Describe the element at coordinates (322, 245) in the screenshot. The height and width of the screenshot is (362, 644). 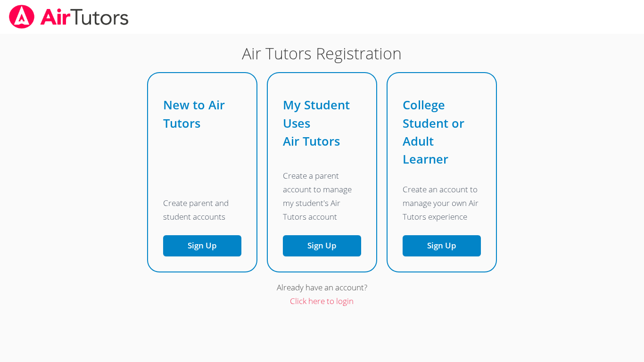
I see `a: Sign Up` at that location.